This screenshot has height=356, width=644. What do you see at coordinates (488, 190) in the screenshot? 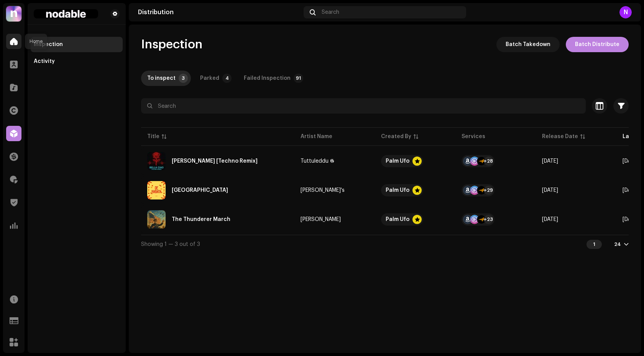
I see `div: +29` at bounding box center [488, 190].